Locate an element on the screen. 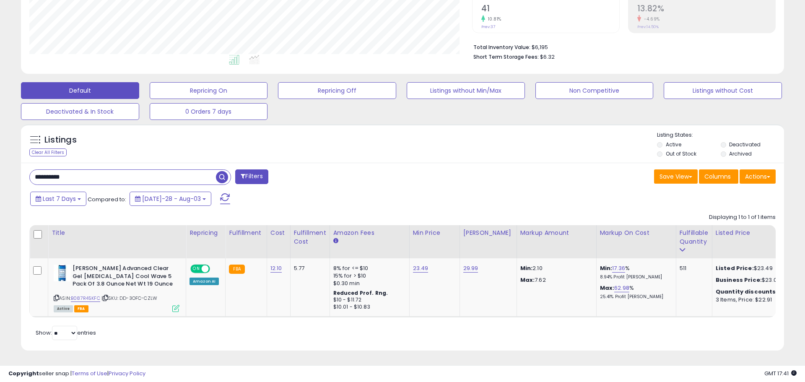 This screenshot has width=805, height=382. div: Fulfillment is located at coordinates (246, 233).